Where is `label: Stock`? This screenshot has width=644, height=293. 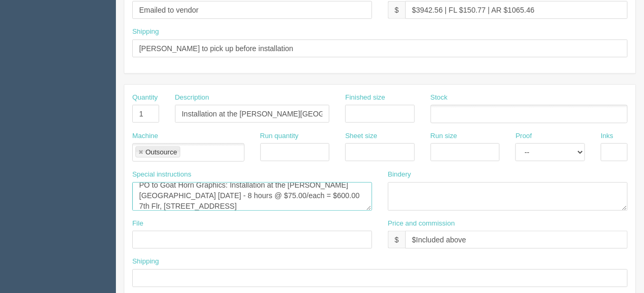 label: Stock is located at coordinates (439, 98).